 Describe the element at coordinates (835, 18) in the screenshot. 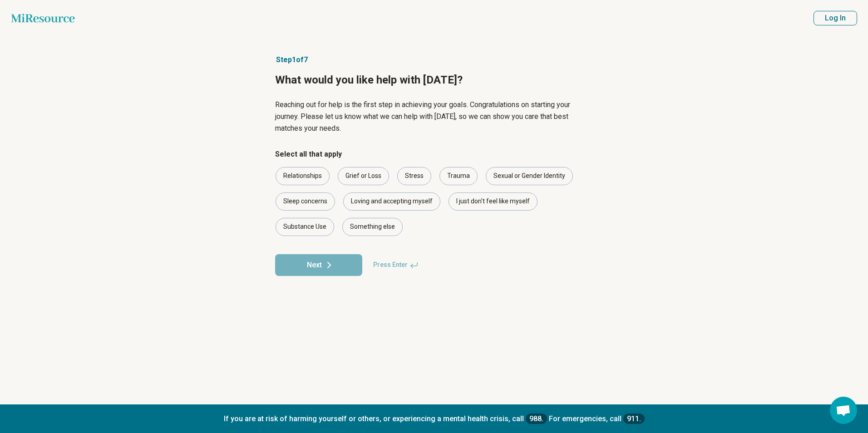

I see `button: Log In` at that location.